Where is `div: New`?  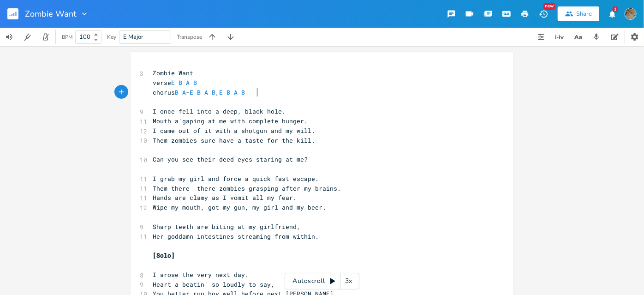 div: New is located at coordinates (549, 6).